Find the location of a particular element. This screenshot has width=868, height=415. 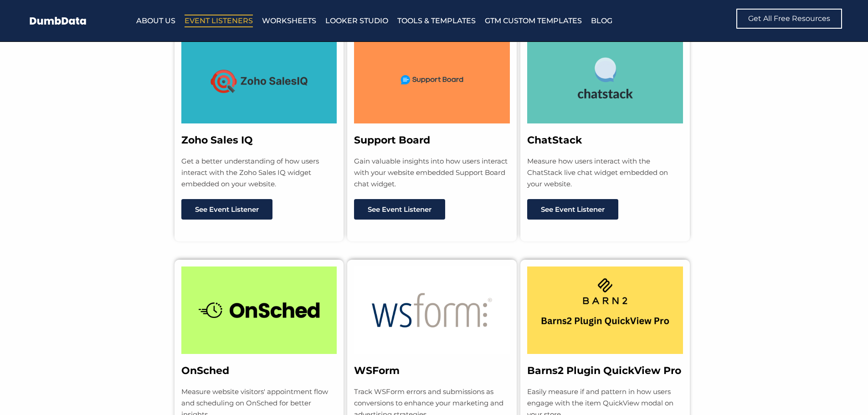

p: Measure how users interact with the ChatStack live chat widget embedded on your website. is located at coordinates (605, 172).